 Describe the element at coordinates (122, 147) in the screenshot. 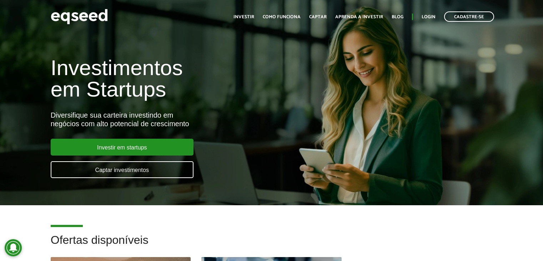

I see `a: Investir em startups` at that location.